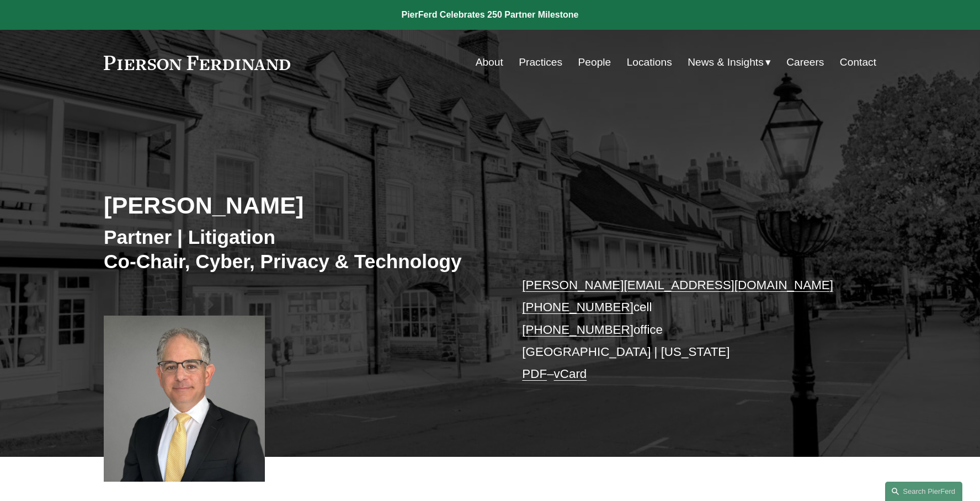 The image size is (980, 501). What do you see at coordinates (534, 374) in the screenshot?
I see `a: PDF` at bounding box center [534, 374].